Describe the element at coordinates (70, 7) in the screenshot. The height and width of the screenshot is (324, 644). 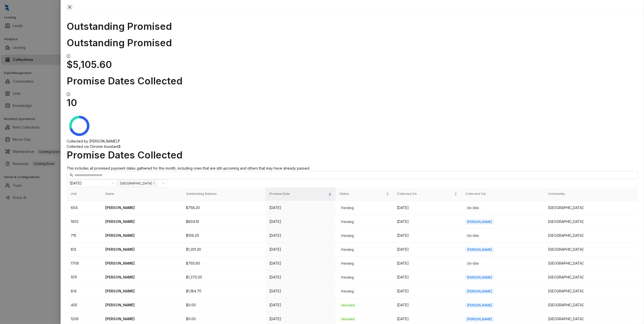
I see `button: Close` at that location.